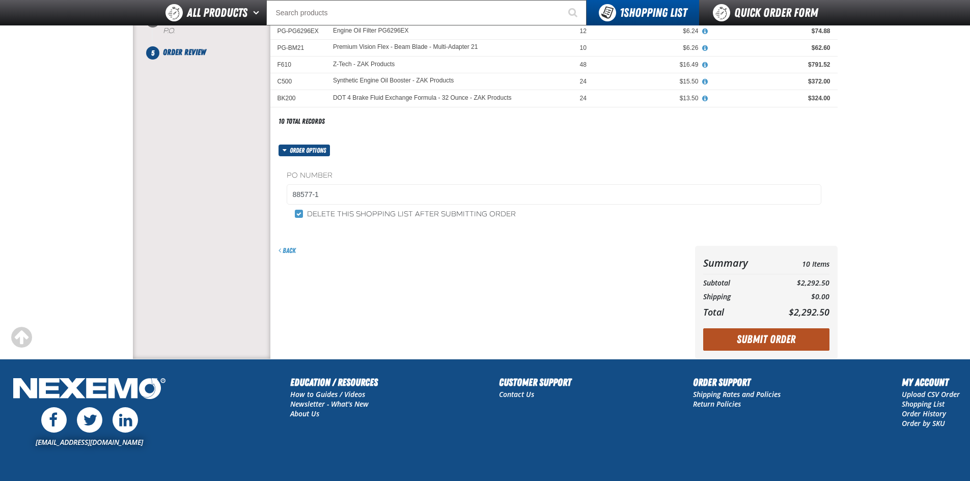 The height and width of the screenshot is (481, 970). Describe the element at coordinates (705, 82) in the screenshot. I see `button: View All Prices for Synthetic Engine Oil Booster - ZAK Products` at that location.